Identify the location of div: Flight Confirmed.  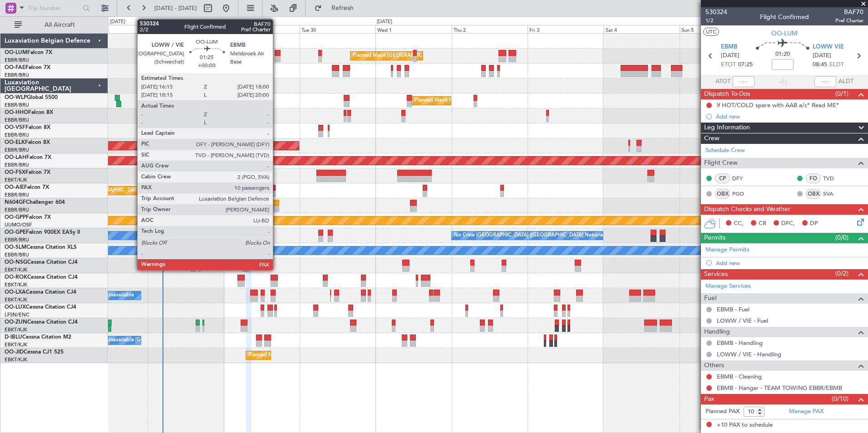
(784, 17).